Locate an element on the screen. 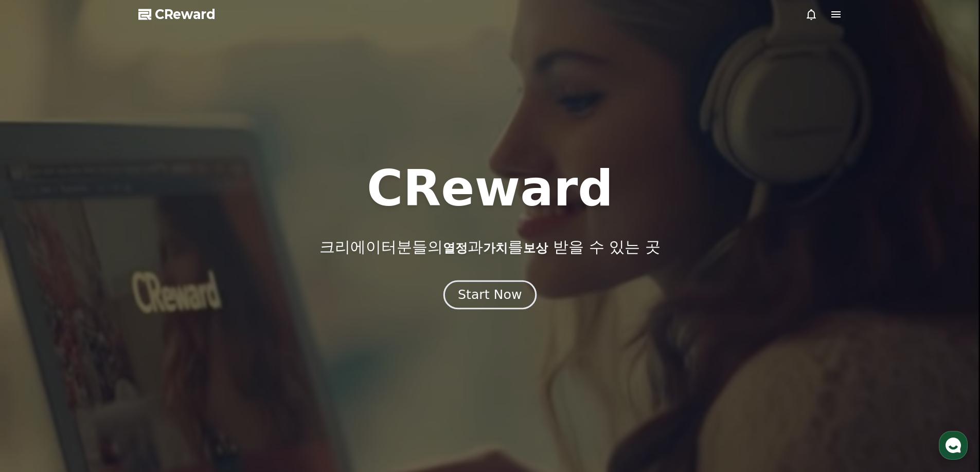 The image size is (980, 472). span: 열정 is located at coordinates (455, 248).